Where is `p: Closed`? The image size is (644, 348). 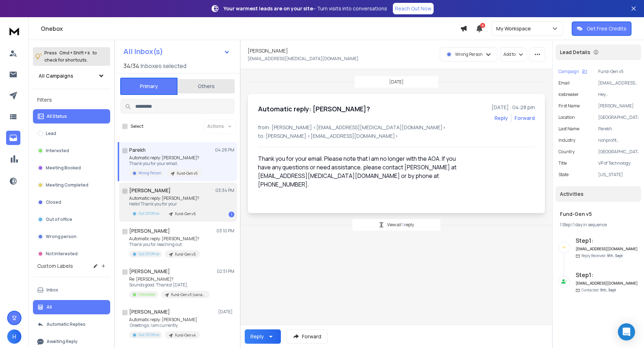 p: Closed is located at coordinates (53, 202).